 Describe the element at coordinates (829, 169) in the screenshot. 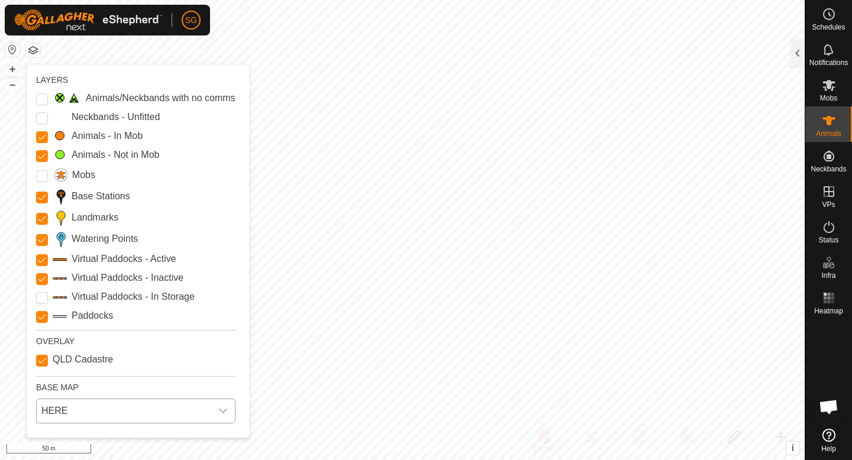

I see `span: Neckbands` at that location.